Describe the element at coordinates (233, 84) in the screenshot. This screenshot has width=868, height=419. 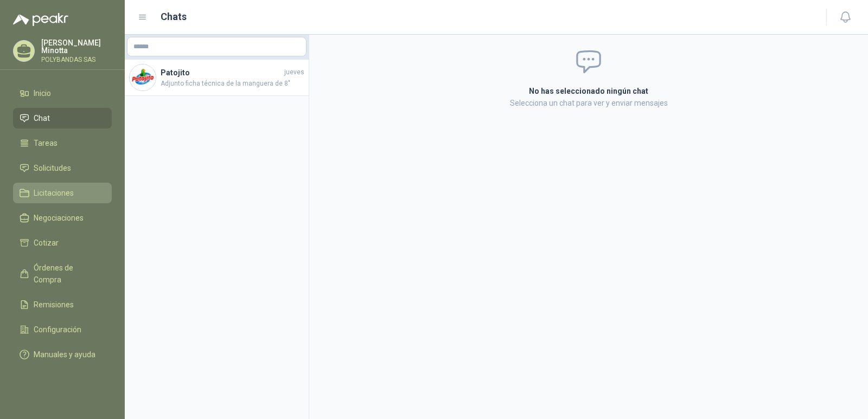
I see `span: Adjunto ficha técnica de la manguera de 8"` at that location.